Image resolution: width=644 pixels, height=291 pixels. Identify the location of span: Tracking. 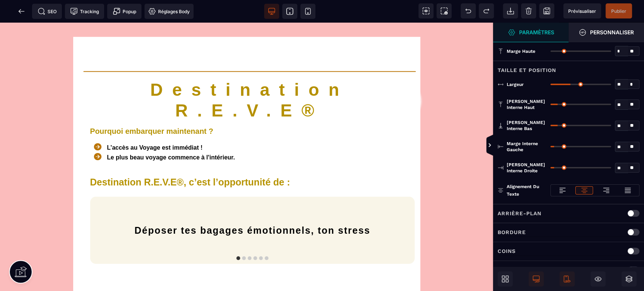
(84, 11).